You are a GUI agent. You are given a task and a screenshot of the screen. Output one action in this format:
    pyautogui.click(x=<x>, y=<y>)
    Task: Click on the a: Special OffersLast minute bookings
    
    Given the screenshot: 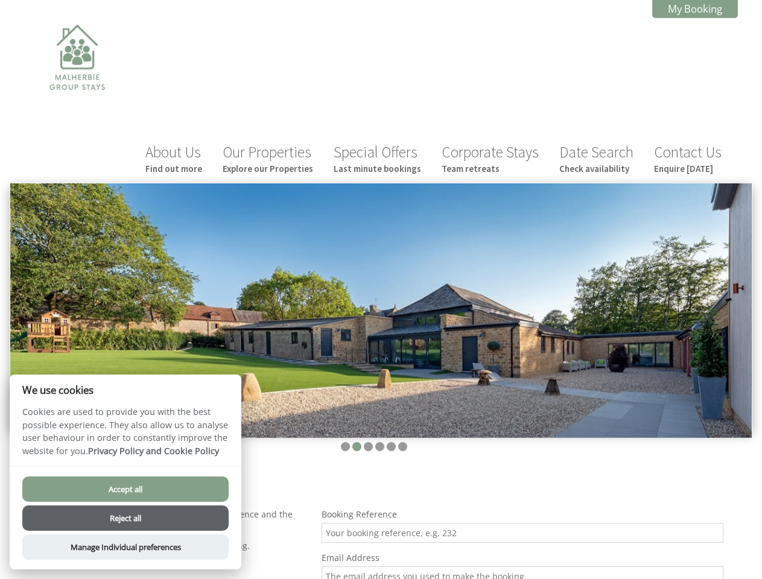 What is the action you would take?
    pyautogui.click(x=377, y=158)
    